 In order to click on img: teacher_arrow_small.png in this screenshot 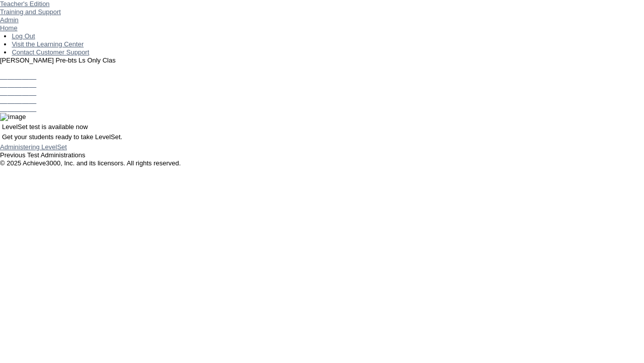, I will do `click(63, 10)`.